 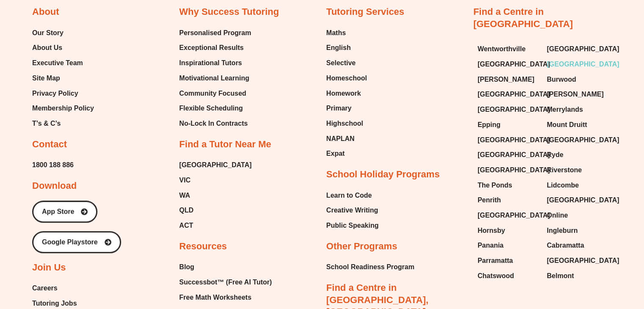 I want to click on a: Site Map, so click(x=63, y=78).